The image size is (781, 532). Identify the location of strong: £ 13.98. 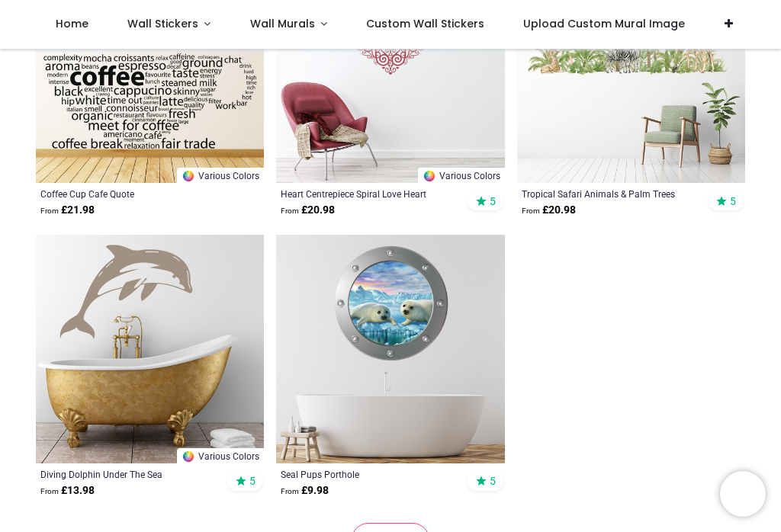
(67, 491).